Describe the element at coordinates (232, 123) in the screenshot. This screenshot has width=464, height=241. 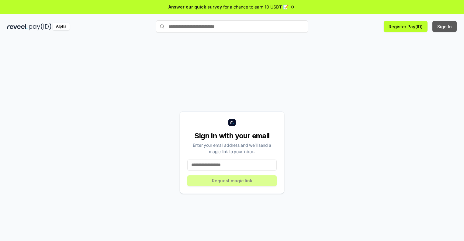
I see `img: logo_small` at that location.